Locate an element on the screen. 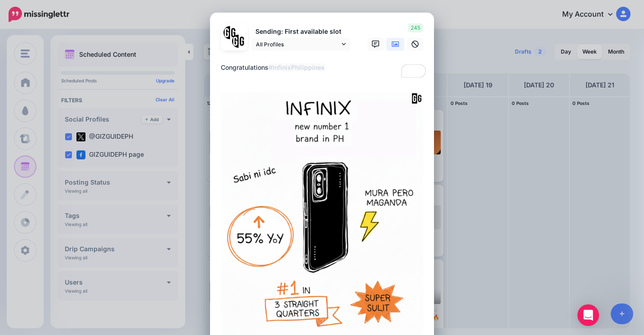  div: Open Intercom Messenger is located at coordinates (589, 315).